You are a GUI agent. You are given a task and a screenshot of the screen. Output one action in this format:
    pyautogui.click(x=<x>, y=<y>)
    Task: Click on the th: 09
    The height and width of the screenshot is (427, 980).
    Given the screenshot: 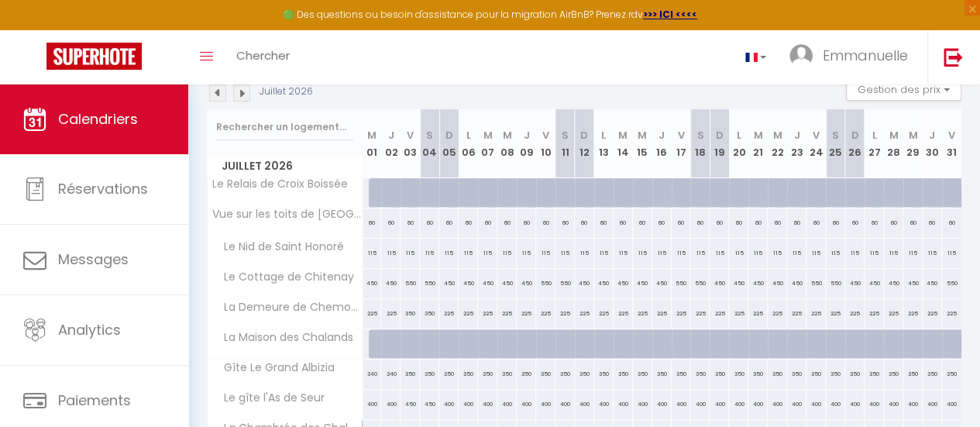 What is the action you would take?
    pyautogui.click(x=526, y=143)
    